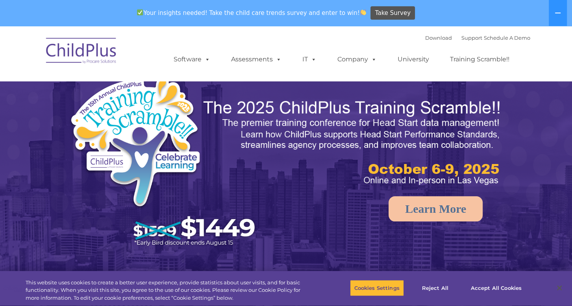 The width and height of the screenshot is (572, 306). Describe the element at coordinates (439, 38) in the screenshot. I see `a: Download` at that location.